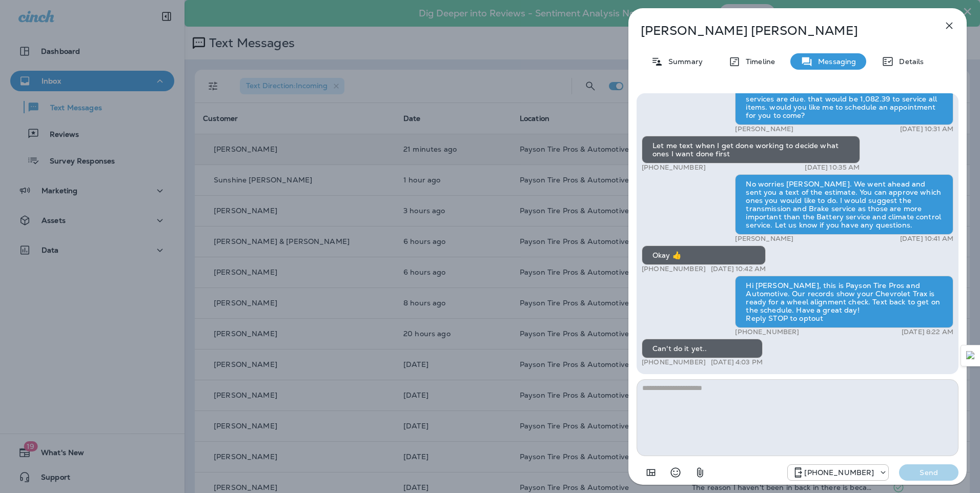 This screenshot has height=493, width=980. What do you see at coordinates (758, 62) in the screenshot?
I see `p: Timeline` at bounding box center [758, 62].